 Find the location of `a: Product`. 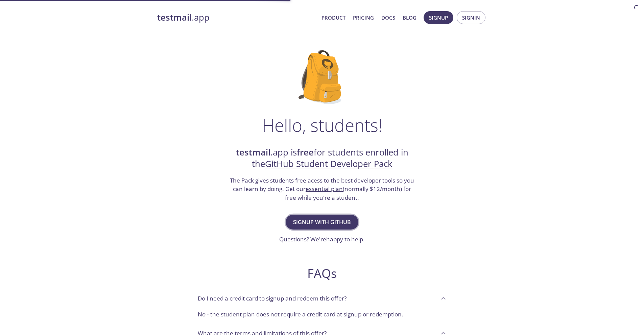

a: Product is located at coordinates (333, 17).